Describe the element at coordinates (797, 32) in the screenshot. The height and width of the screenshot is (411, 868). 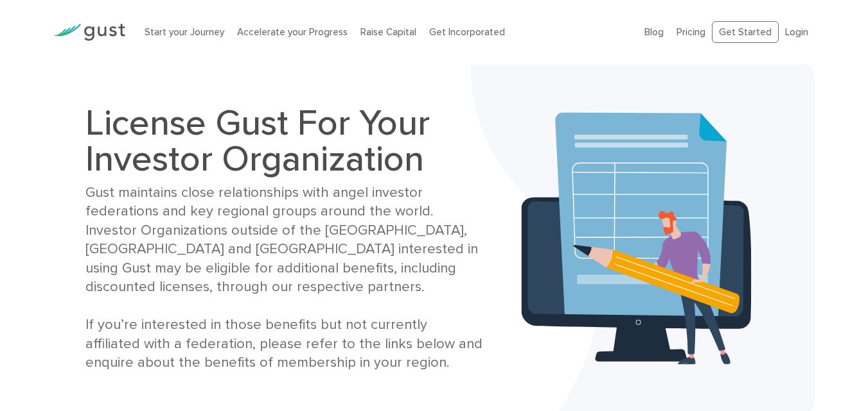
I see `a: Login` at that location.